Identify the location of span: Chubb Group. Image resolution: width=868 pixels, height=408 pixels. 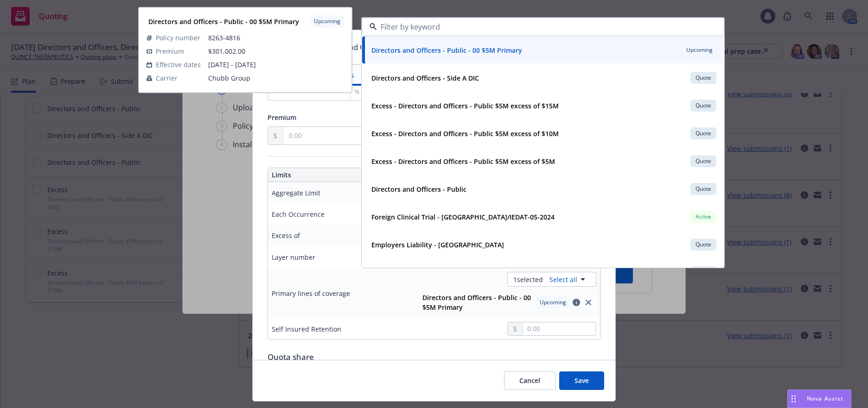
(276, 78).